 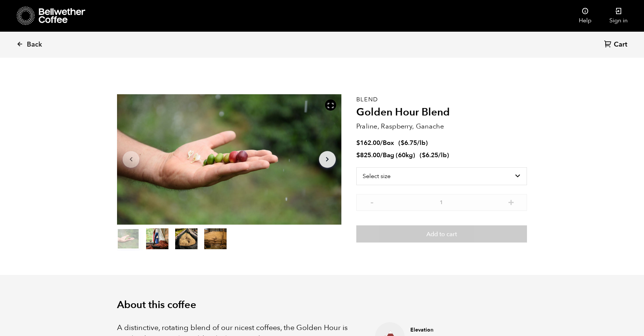 I want to click on h4: Elevation, so click(x=463, y=330).